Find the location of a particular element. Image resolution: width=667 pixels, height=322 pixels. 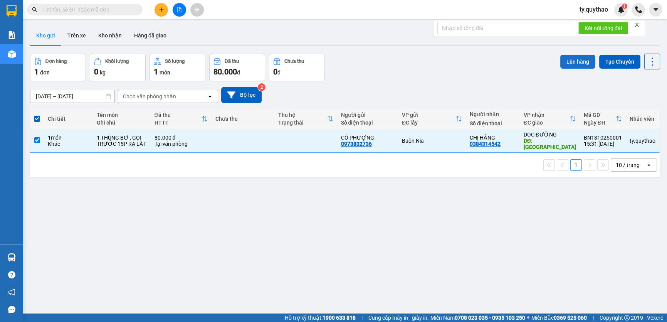

span: Cung cấp máy in - giấy in: is located at coordinates (398, 317).